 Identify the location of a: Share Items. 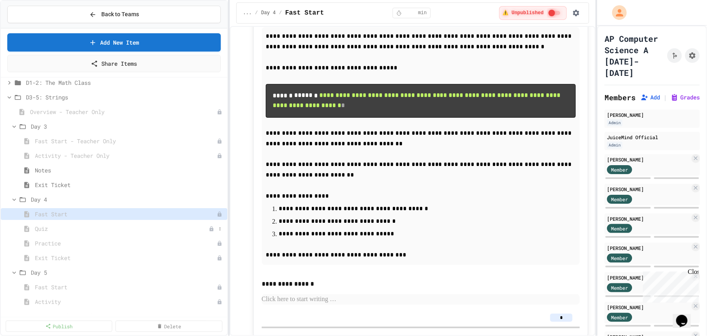
(114, 63).